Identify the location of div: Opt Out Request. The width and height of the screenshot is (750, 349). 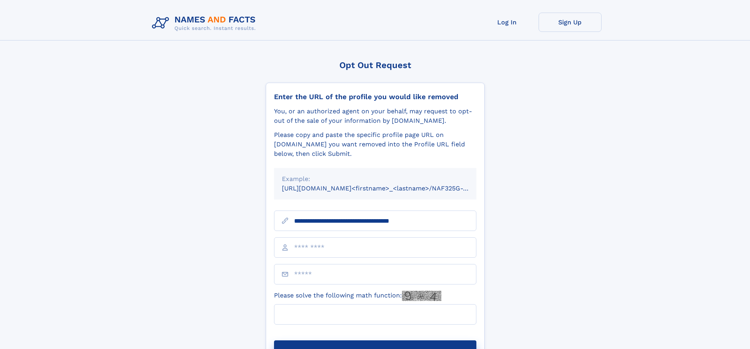
(375, 65).